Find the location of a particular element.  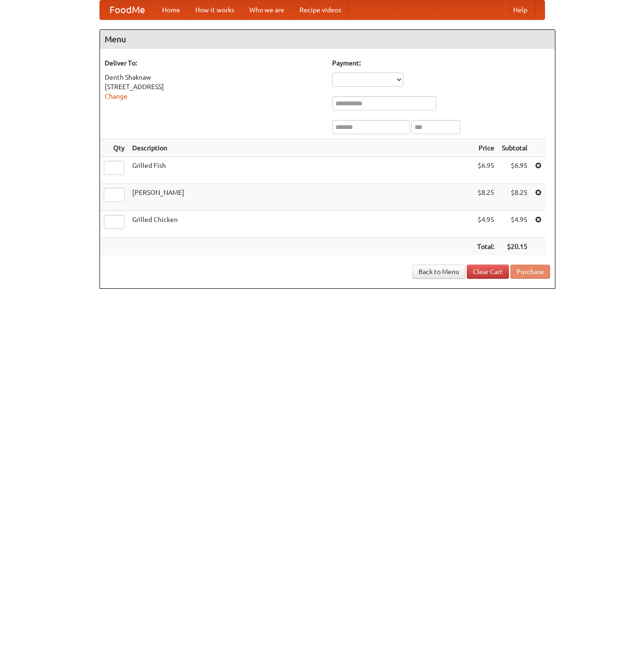

th: Description is located at coordinates (301, 148).